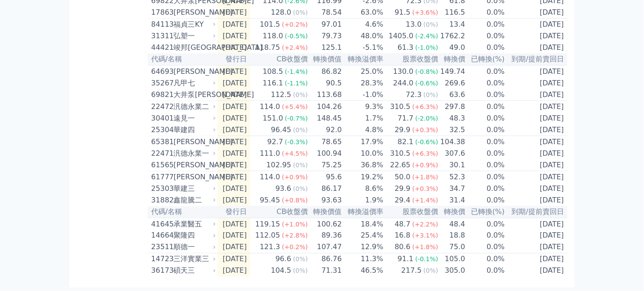 The height and width of the screenshot is (291, 644). Describe the element at coordinates (363, 165) in the screenshot. I see `td: 36.8%` at that location.